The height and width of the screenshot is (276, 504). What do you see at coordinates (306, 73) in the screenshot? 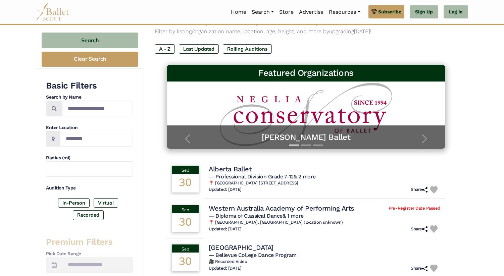
I see `h3: Featured Organizations` at bounding box center [306, 73].